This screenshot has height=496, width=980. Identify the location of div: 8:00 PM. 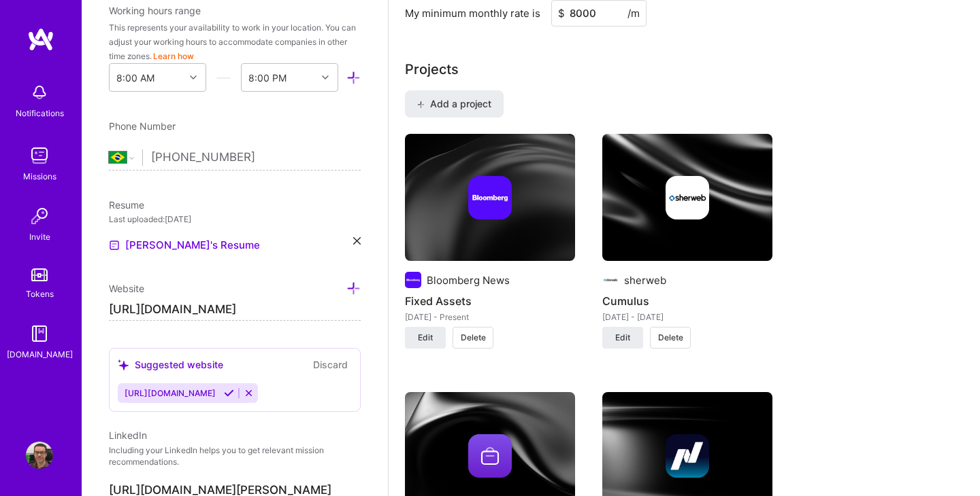
(267, 77).